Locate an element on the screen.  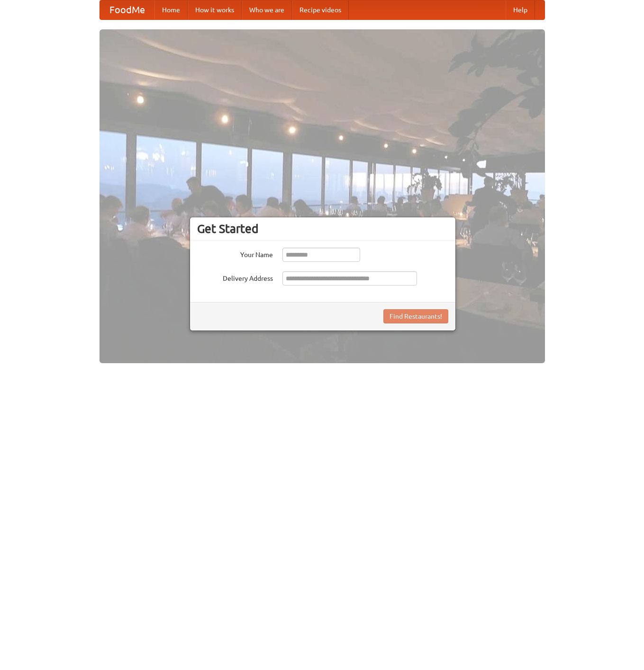
label: Delivery Address is located at coordinates (235, 277).